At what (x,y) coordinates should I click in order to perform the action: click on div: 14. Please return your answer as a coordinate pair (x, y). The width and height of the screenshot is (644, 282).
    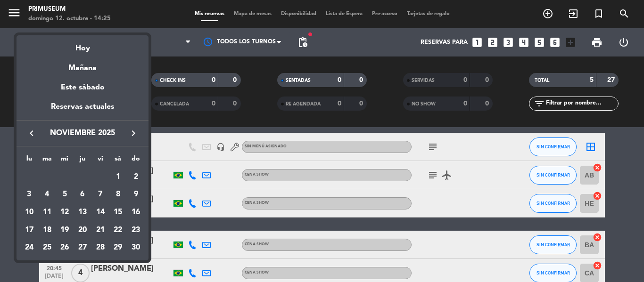
    Looking at the image, I should click on (100, 213).